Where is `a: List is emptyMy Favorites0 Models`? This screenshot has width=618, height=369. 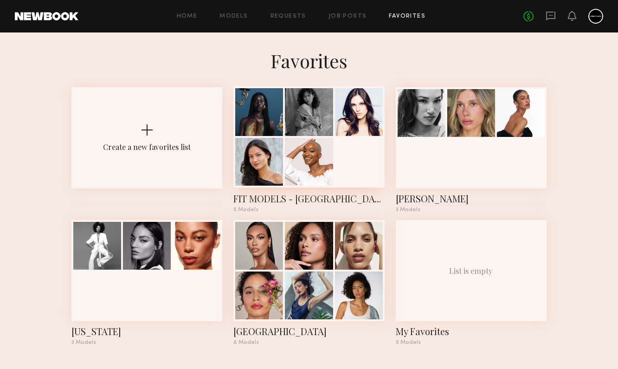
a: List is emptyMy Favorites0 Models is located at coordinates (471, 282).